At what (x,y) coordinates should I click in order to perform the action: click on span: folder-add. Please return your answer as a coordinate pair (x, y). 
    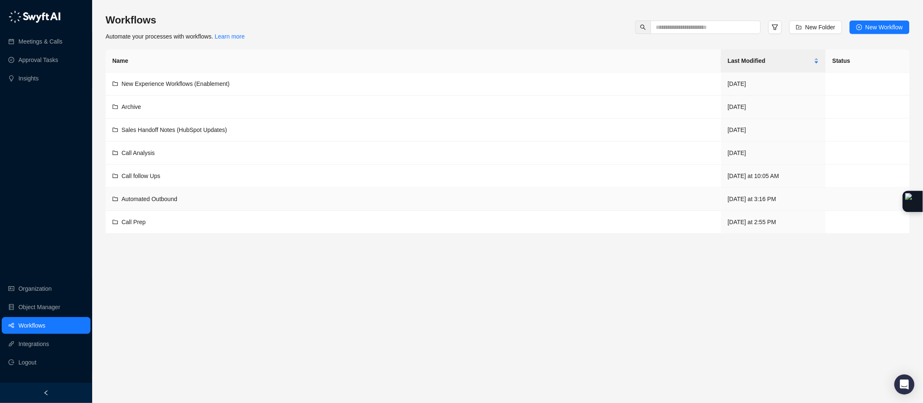
    Looking at the image, I should click on (799, 27).